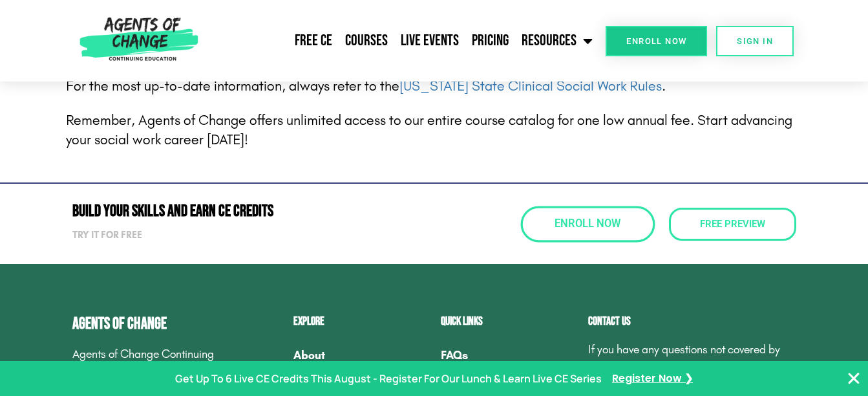 The width and height of the screenshot is (868, 396). Describe the element at coordinates (366, 41) in the screenshot. I see `a: Courses` at that location.